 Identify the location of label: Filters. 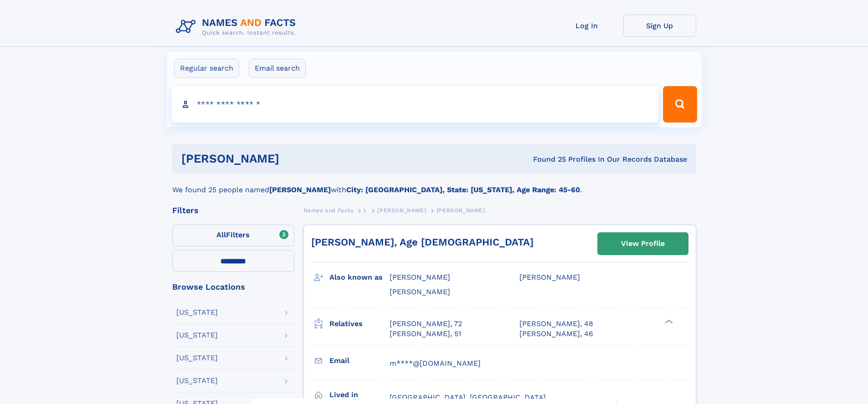
(234, 235).